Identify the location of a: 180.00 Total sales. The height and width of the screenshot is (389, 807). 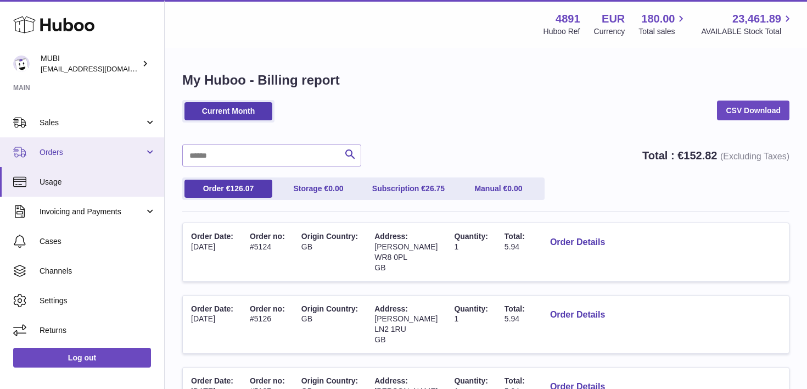
(663, 24).